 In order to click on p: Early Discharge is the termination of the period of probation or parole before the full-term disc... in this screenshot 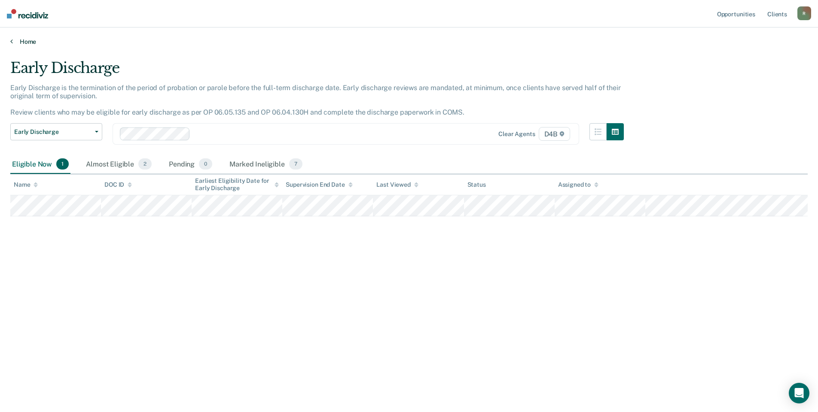, I will do `click(315, 100)`.